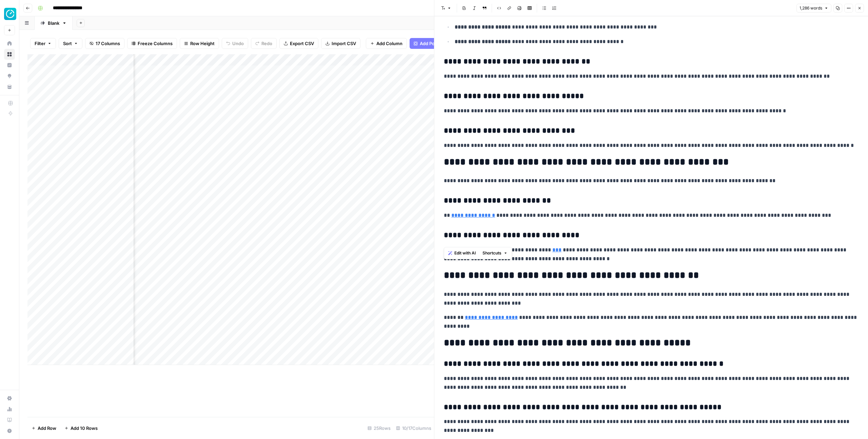 This screenshot has width=868, height=439. I want to click on span: Undo, so click(238, 43).